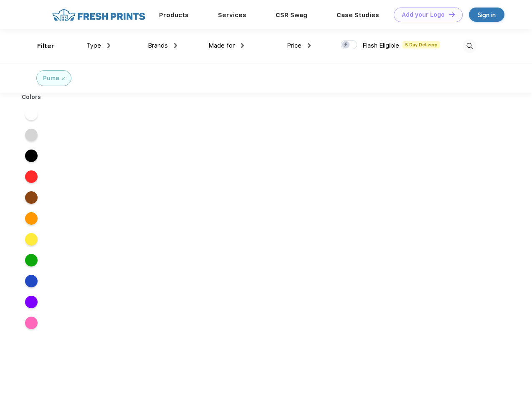 This screenshot has height=401, width=532. What do you see at coordinates (46, 46) in the screenshot?
I see `div: Filter` at bounding box center [46, 46].